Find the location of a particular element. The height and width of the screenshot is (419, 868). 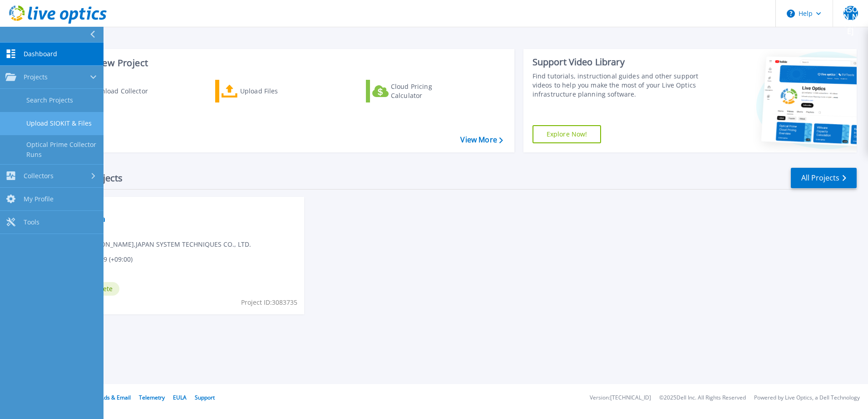

div: Download Collector is located at coordinates (124, 91).